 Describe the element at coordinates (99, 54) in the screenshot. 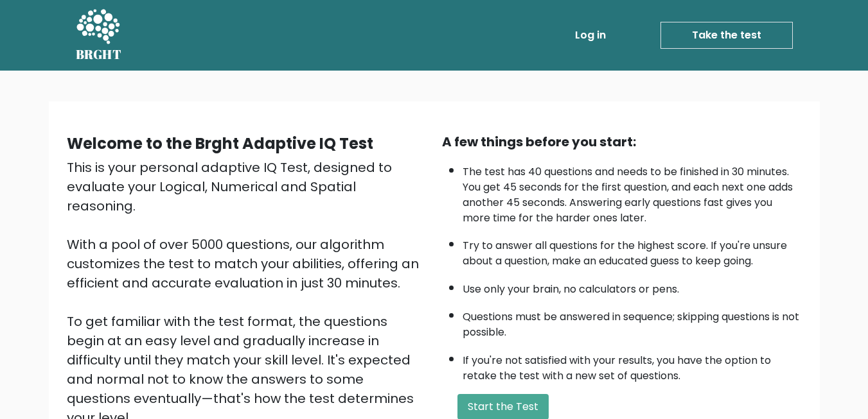

I see `h5: BRGHT` at that location.